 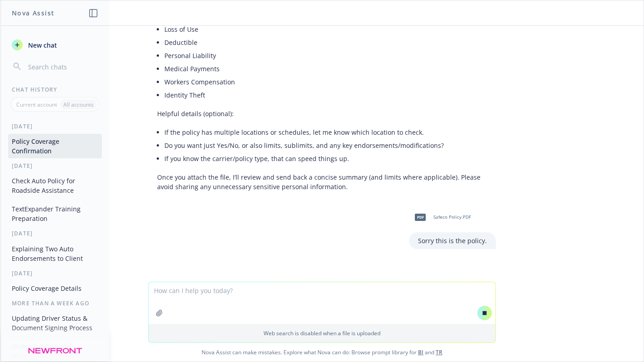 What do you see at coordinates (55, 323) in the screenshot?
I see `button: Updating Driver Status & Document Signing Process` at bounding box center [55, 323].